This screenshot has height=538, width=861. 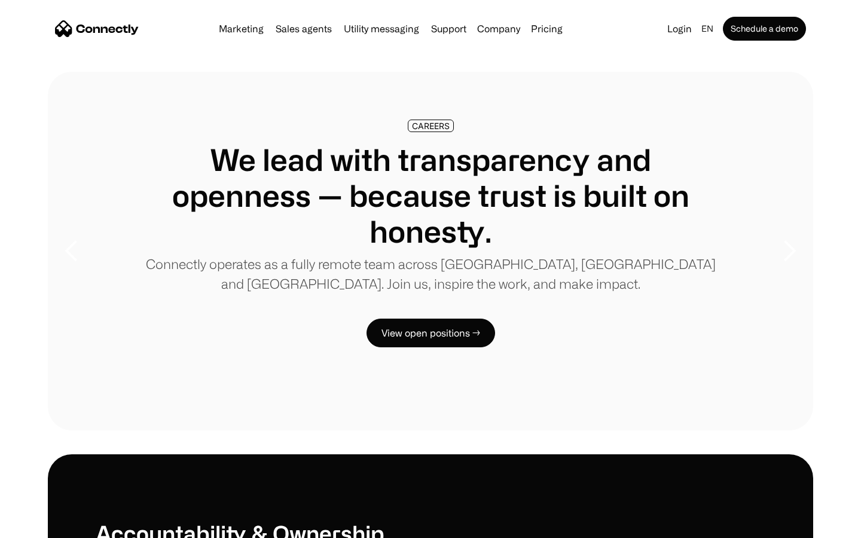 I want to click on a: Login, so click(x=680, y=29).